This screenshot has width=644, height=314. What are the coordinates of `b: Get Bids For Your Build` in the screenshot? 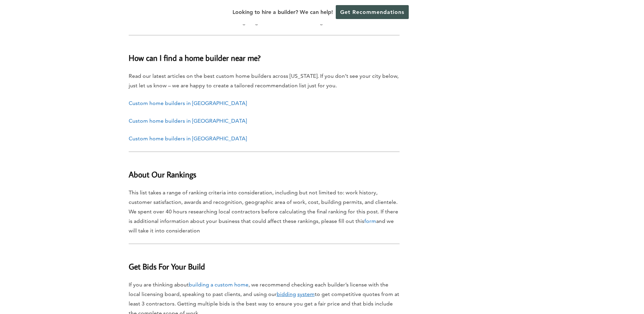 It's located at (166, 266).